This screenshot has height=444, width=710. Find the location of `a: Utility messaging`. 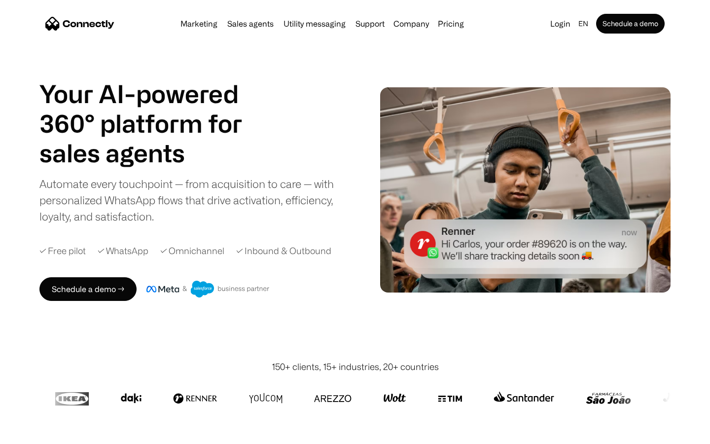

a: Utility messaging is located at coordinates (315, 24).